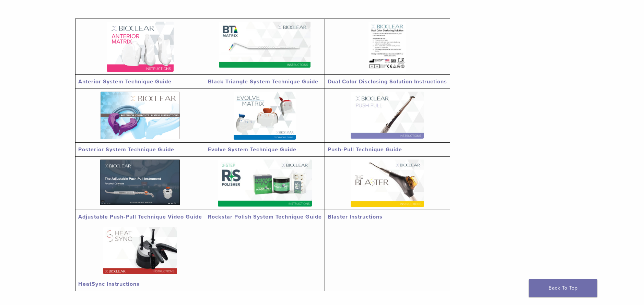  Describe the element at coordinates (364, 150) in the screenshot. I see `a: Push-Pull Technique Guide` at that location.